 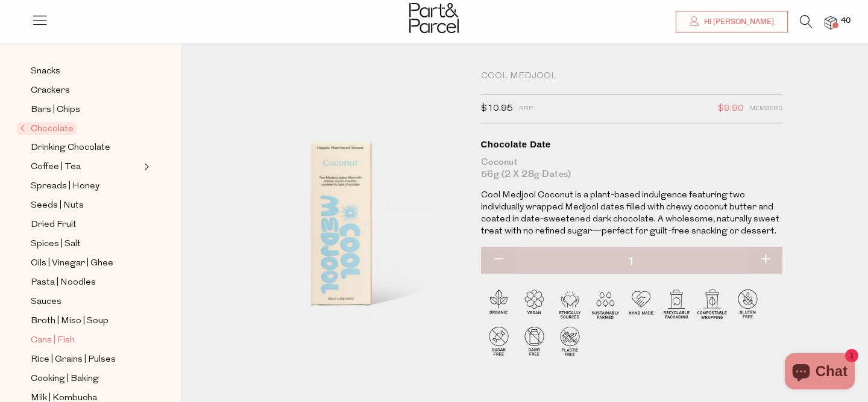 What do you see at coordinates (86, 379) in the screenshot?
I see `a: Cooking | Baking` at bounding box center [86, 379].